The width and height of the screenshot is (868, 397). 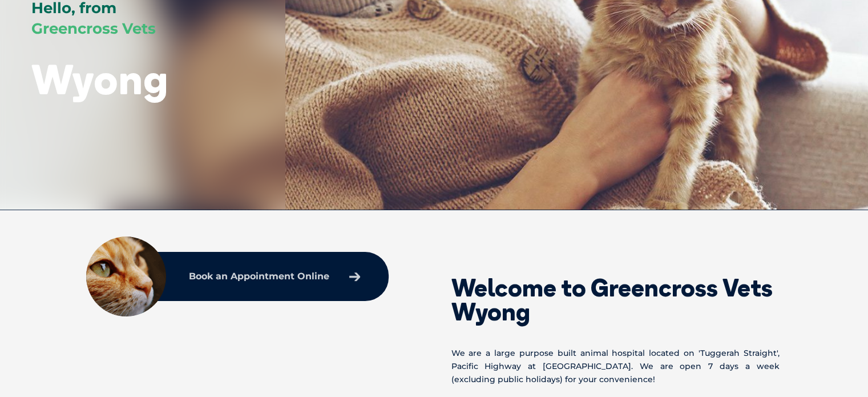 What do you see at coordinates (615, 300) in the screenshot?
I see `h2: Welcome to Greencross Vets Wyong` at bounding box center [615, 300].